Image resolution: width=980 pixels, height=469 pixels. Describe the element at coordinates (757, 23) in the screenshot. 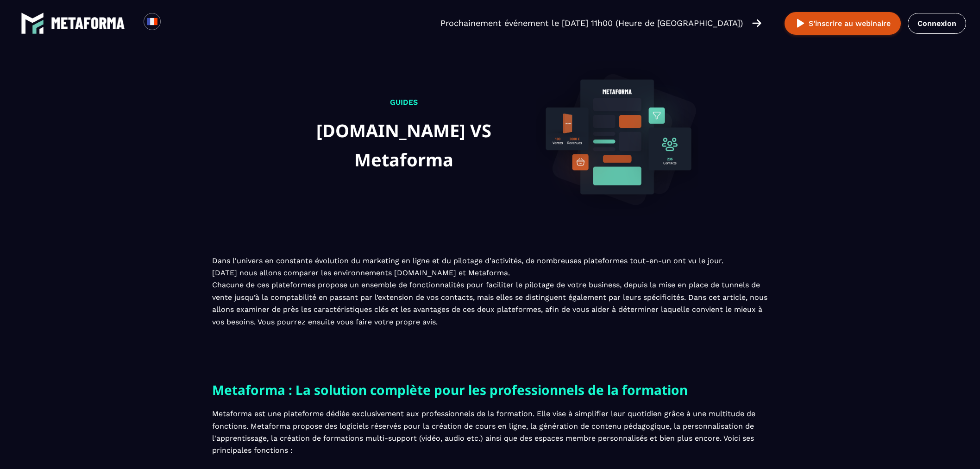

I see `img: arrow-right` at that location.